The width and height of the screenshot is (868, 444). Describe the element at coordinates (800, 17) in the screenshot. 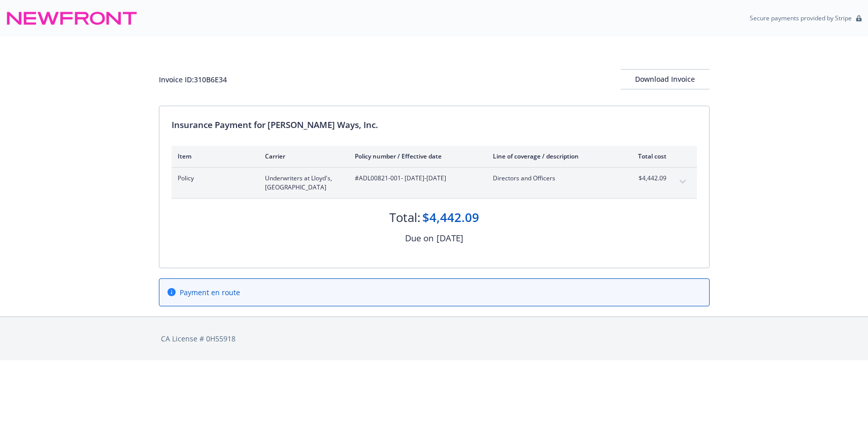

I see `p: Secure payments provided by Stripe` at that location.